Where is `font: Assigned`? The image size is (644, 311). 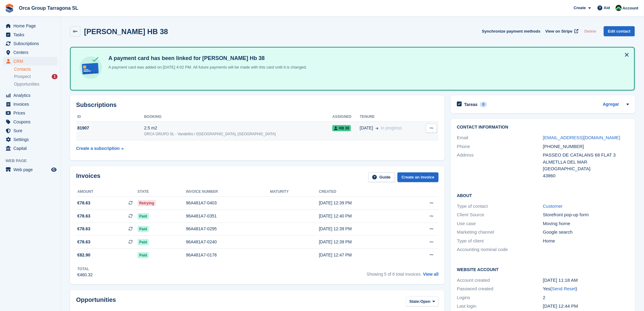 font: Assigned is located at coordinates (342, 116).